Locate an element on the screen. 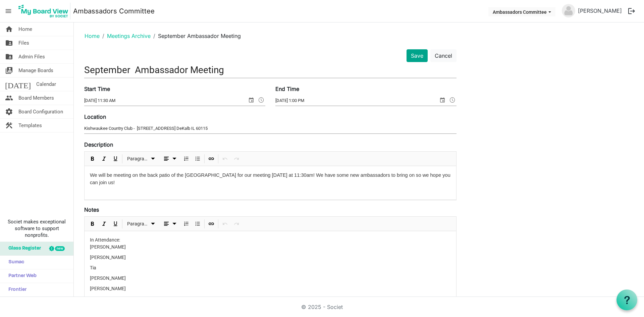  label: Notes is located at coordinates (92, 210).